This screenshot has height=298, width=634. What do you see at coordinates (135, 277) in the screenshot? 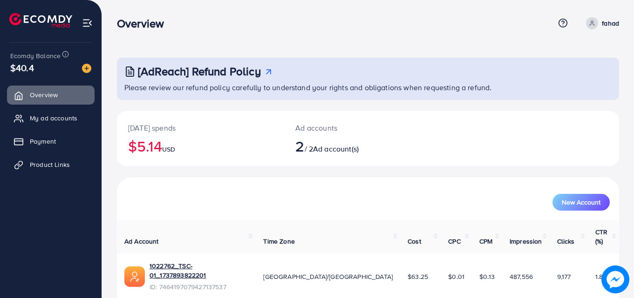
I see `img: ic-ads-acc.e4c84228.svg` at bounding box center [135, 277].